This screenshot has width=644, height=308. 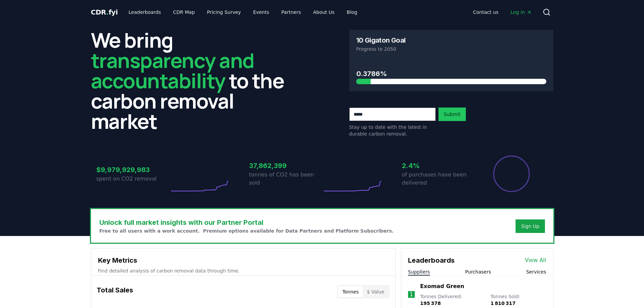 What do you see at coordinates (376, 292) in the screenshot?
I see `button: $ Value` at bounding box center [376, 292].